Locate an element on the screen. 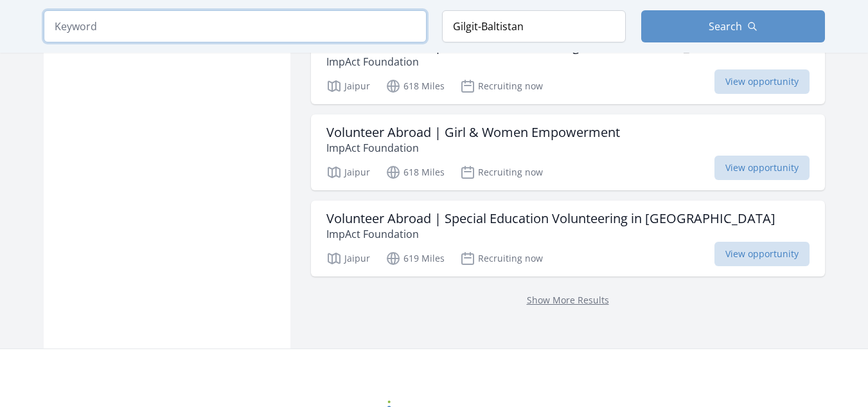  button: Search is located at coordinates (733, 26).